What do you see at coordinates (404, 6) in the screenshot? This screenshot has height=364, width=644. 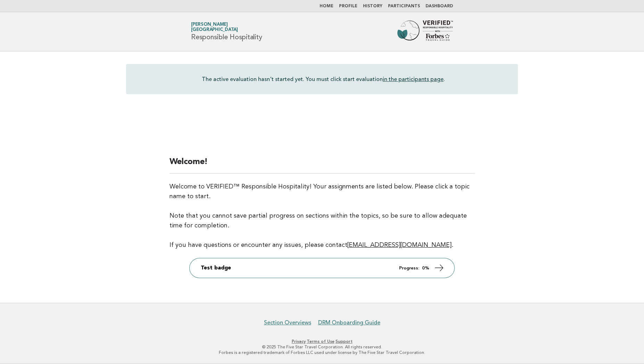 I see `a: Participants` at bounding box center [404, 6].